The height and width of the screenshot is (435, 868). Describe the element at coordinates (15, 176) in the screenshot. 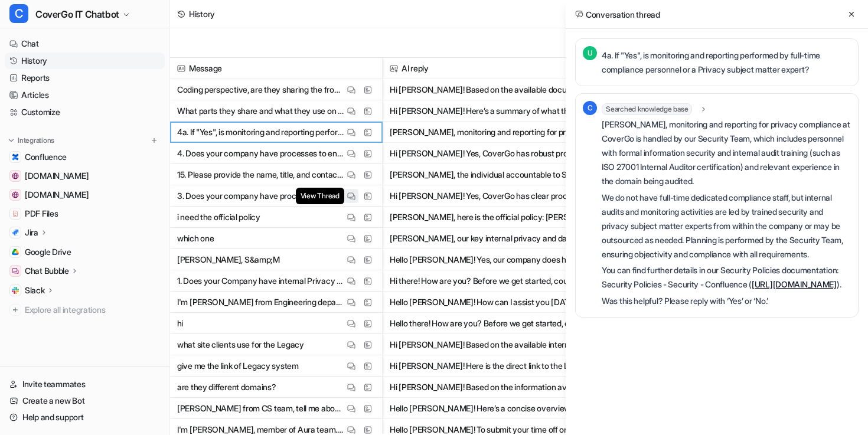

I see `img: support.atlassian.com` at that location.